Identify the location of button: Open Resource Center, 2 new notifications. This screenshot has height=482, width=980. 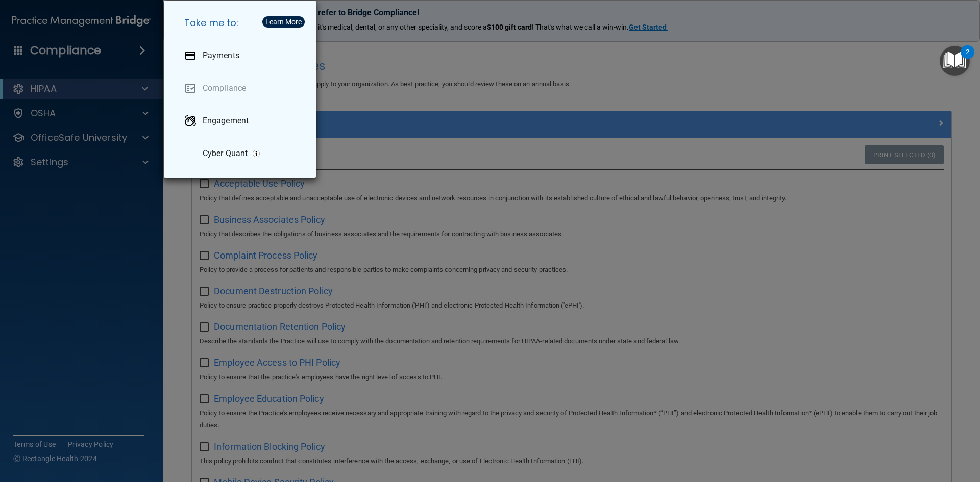
(955, 61).